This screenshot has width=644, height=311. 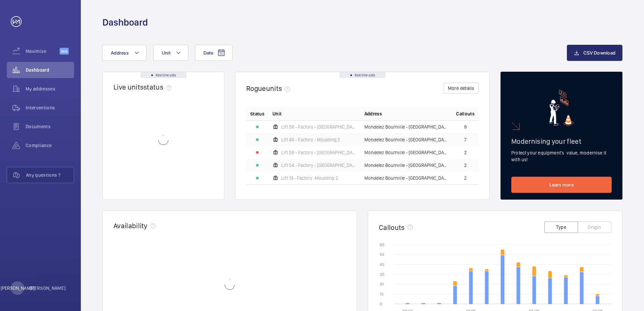 What do you see at coordinates (257, 114) in the screenshot?
I see `p: Status` at bounding box center [257, 114].